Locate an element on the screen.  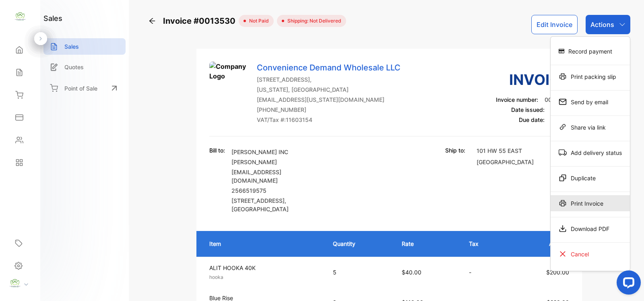
div: Share via link is located at coordinates (590, 127).